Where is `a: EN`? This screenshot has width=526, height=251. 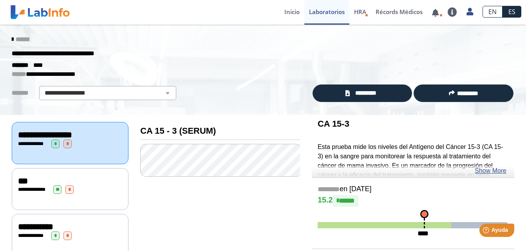 a: EN is located at coordinates (492, 12).